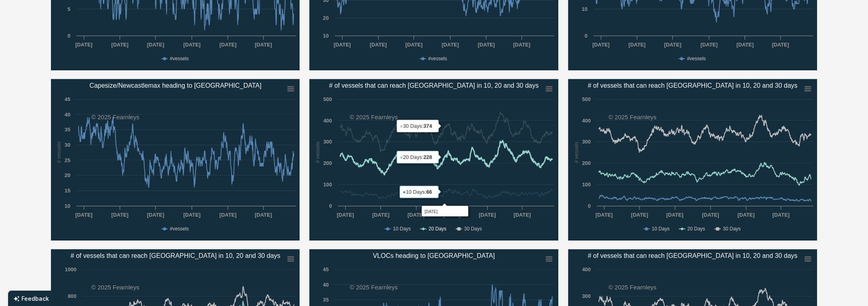 The width and height of the screenshot is (868, 306). Describe the element at coordinates (68, 9) in the screenshot. I see `text: 5` at that location.